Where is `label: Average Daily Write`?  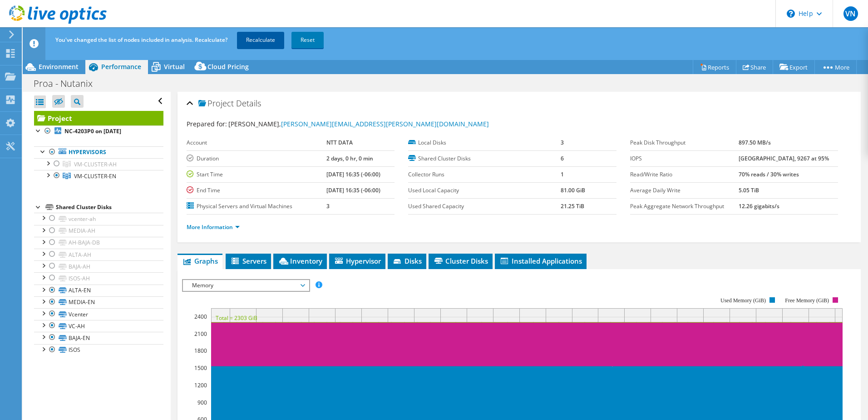 label: Average Daily Write is located at coordinates (684, 190).